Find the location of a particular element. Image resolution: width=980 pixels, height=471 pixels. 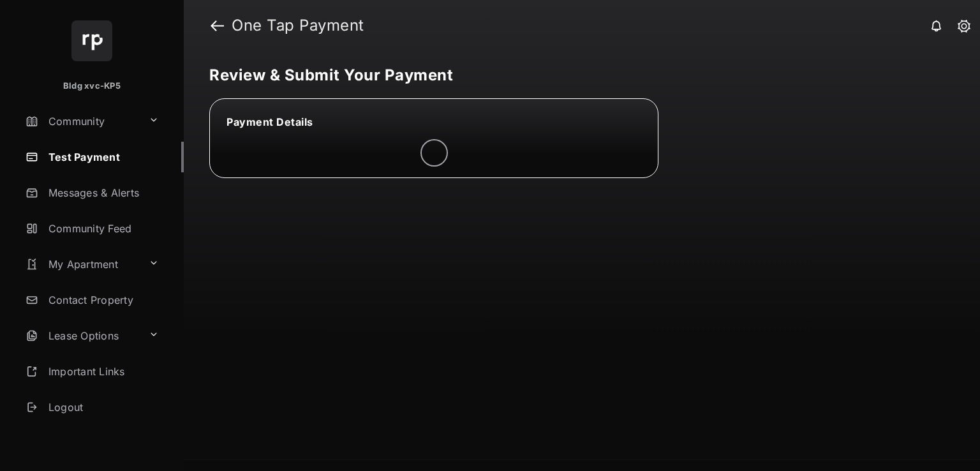

a: Lease Options is located at coordinates (82, 335).